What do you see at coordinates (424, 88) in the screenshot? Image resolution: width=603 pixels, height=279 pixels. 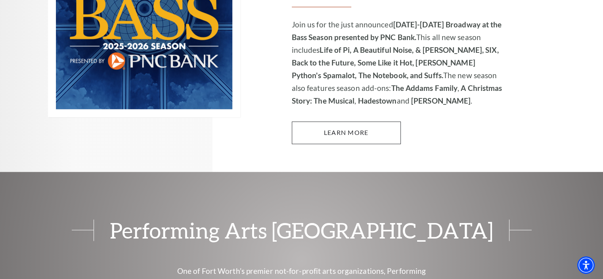 I see `strong: The Addams Family` at bounding box center [424, 88].